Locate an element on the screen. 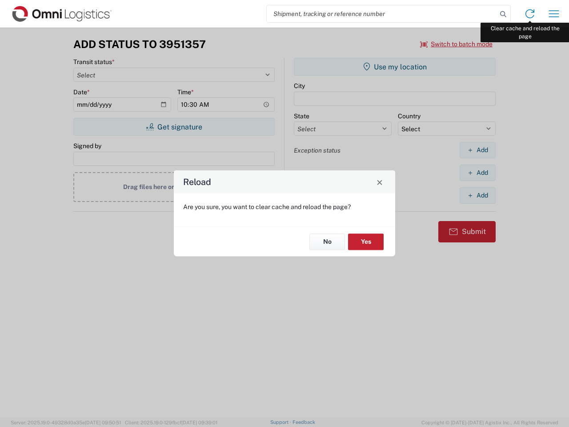 Image resolution: width=569 pixels, height=427 pixels. input: Shipment, tracking or reference number is located at coordinates (382, 14).